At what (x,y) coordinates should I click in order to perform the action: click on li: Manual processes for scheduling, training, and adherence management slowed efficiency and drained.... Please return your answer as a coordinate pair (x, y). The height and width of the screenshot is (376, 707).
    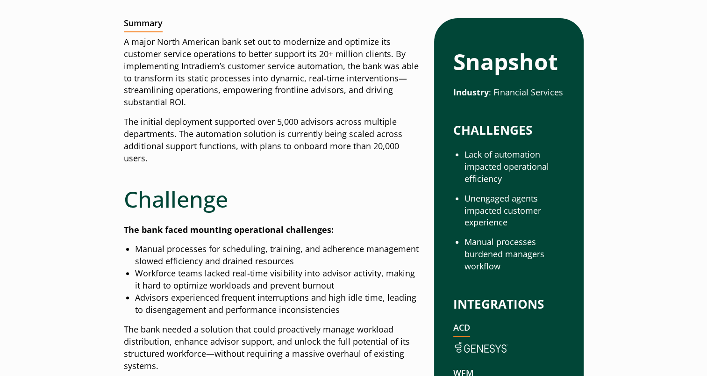
    Looking at the image, I should click on (277, 255).